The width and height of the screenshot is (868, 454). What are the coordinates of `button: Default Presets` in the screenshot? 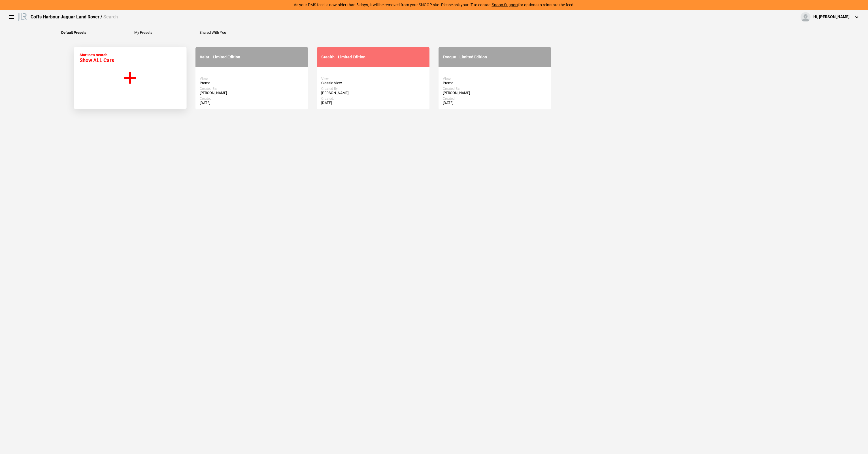 It's located at (74, 32).